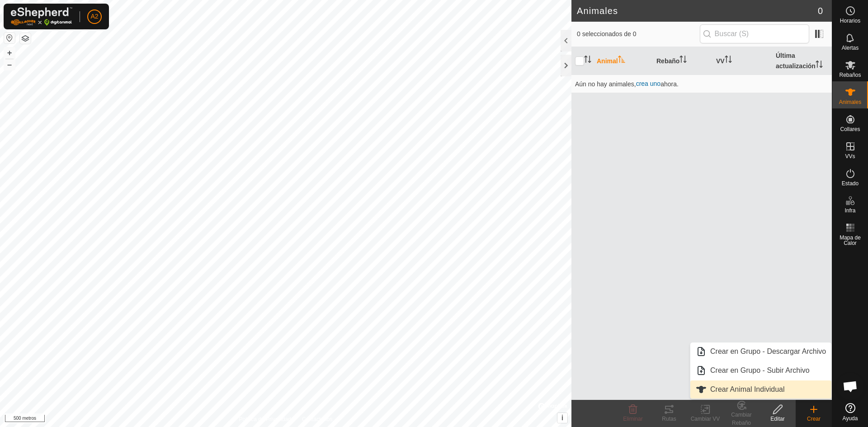  I want to click on font: Rebaños, so click(850, 75).